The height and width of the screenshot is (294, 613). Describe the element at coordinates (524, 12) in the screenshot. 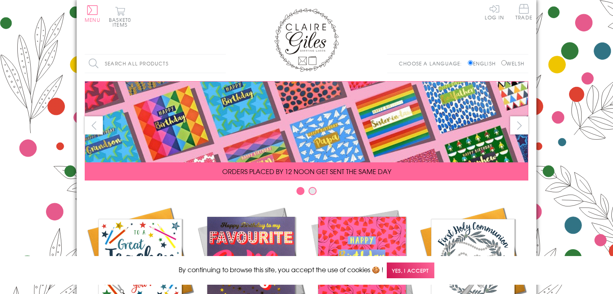

I see `span: Trade` at that location.